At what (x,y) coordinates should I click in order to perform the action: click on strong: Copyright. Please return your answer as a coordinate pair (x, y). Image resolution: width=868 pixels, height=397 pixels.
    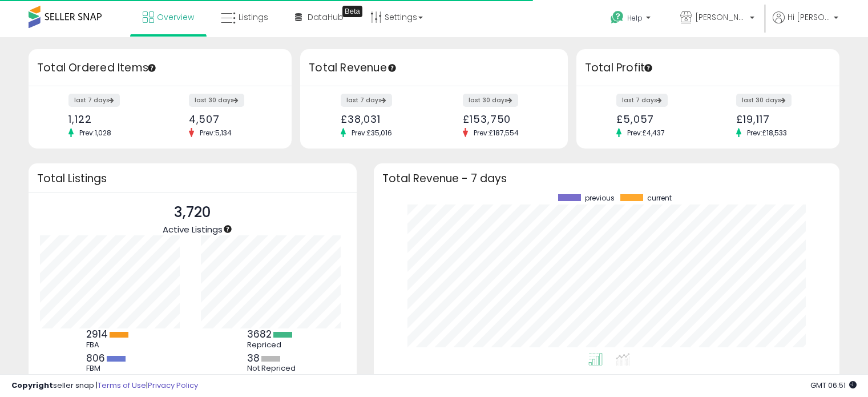
    Looking at the image, I should click on (32, 385).